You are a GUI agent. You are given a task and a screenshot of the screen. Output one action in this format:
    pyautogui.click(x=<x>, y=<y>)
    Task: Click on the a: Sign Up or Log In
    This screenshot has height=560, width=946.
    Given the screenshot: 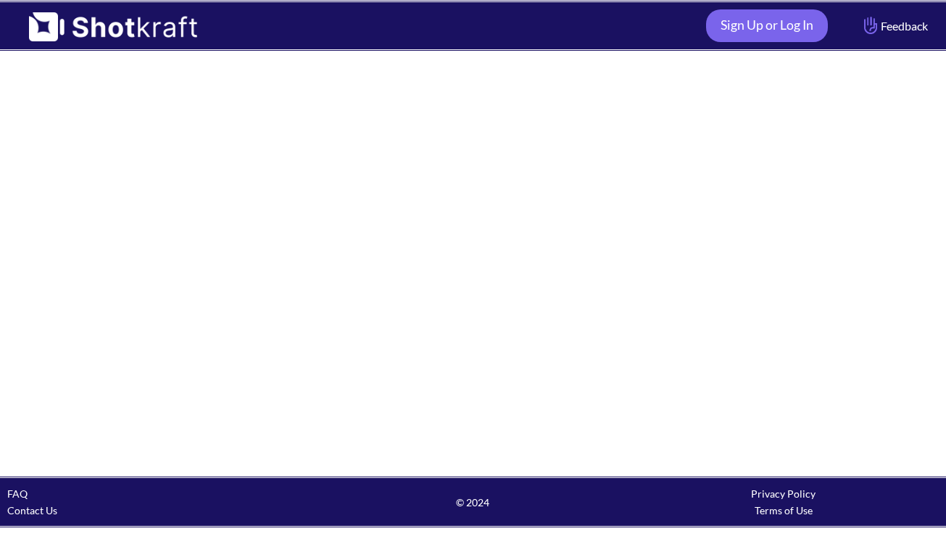 What is the action you would take?
    pyautogui.click(x=767, y=26)
    